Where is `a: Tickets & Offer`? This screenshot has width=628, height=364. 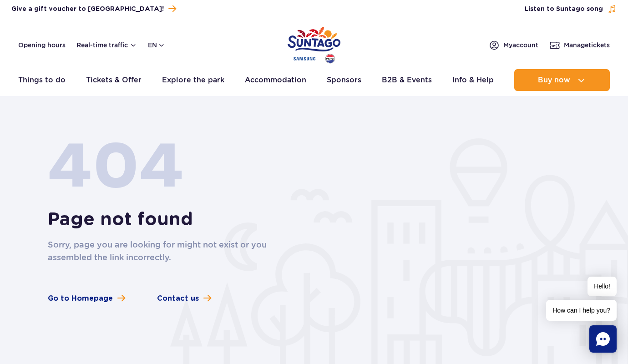
a: Tickets & Offer is located at coordinates (114, 80).